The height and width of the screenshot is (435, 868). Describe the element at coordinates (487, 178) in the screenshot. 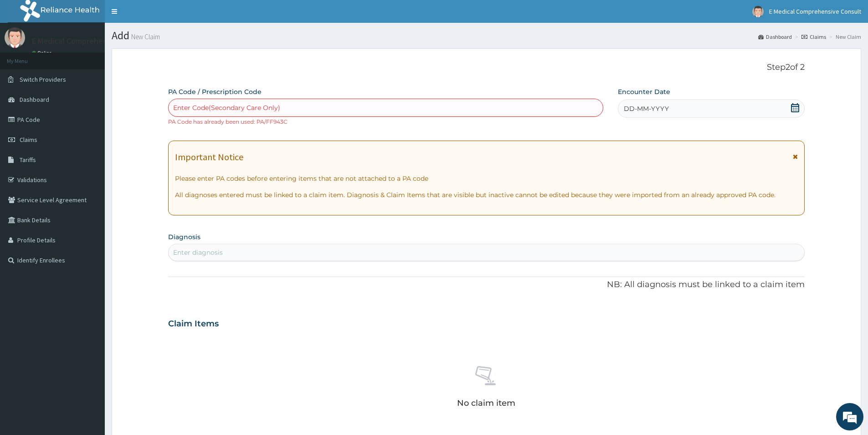

I see `p: Please enter PA codes before entering items that are not attached to a PA code` at that location.